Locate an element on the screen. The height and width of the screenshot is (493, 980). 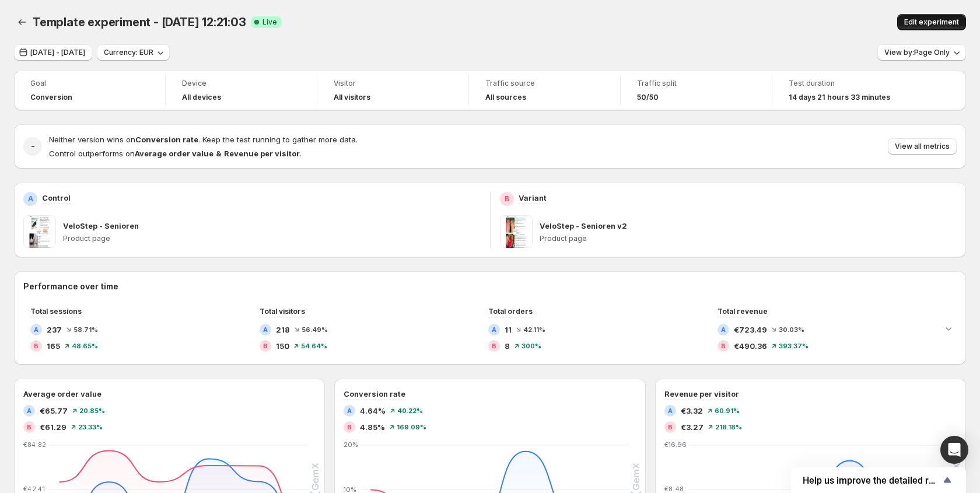
button: View by:Page Only is located at coordinates (922, 53).